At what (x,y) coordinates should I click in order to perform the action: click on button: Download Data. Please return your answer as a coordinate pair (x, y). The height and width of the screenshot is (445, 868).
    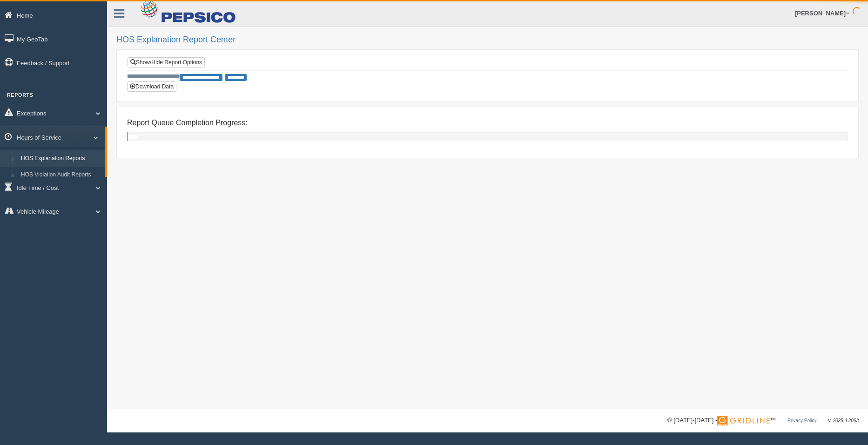
    Looking at the image, I should click on (152, 86).